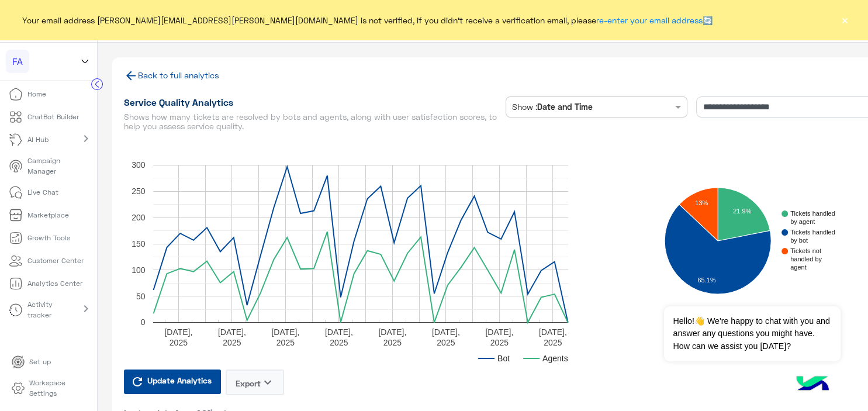 The image size is (868, 411). I want to click on span: Hello!👋 We're happy to chat with you and answer any questions you might have. How can we assist y..., so click(751, 334).